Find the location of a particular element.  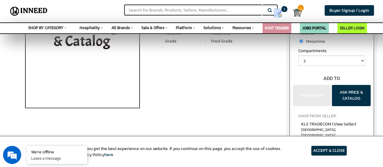

span: KLS TRADECOM is located at coordinates (329, 124).